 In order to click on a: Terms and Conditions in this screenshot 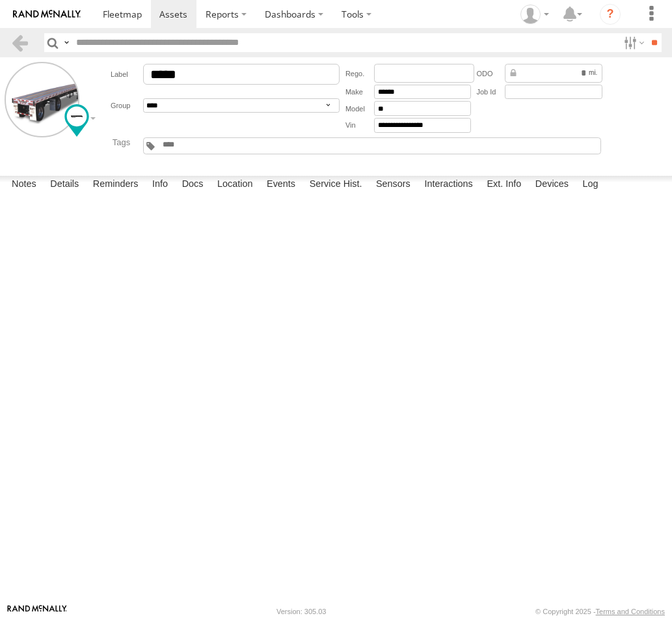, I will do `click(630, 611)`.